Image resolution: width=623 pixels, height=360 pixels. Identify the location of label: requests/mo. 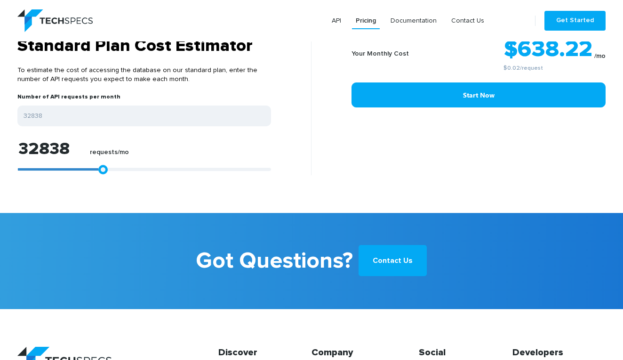
(109, 154).